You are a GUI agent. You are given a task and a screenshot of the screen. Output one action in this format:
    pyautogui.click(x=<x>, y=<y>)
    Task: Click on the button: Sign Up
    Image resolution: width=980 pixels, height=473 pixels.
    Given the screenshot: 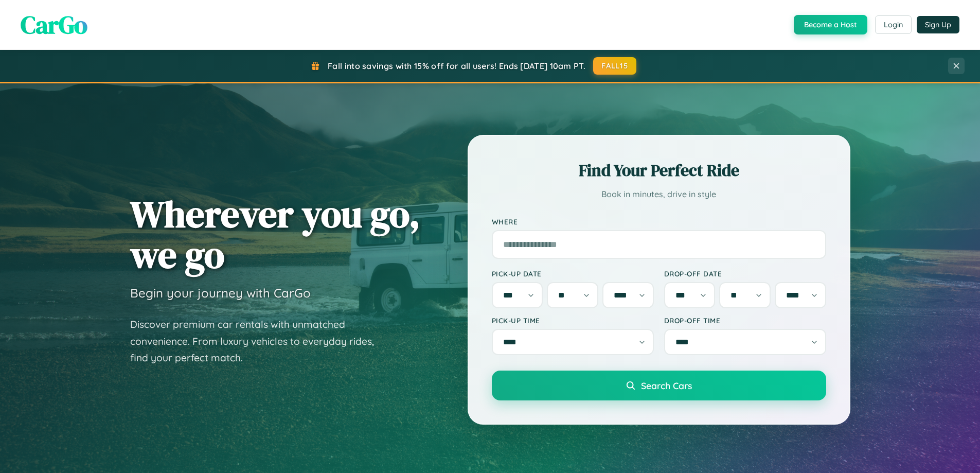 What is the action you would take?
    pyautogui.click(x=938, y=24)
    